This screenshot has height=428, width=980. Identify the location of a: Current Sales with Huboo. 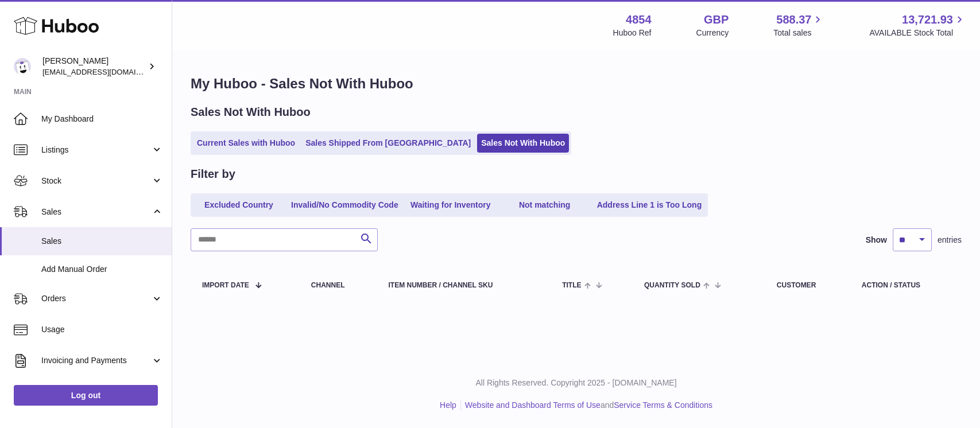
(245, 143).